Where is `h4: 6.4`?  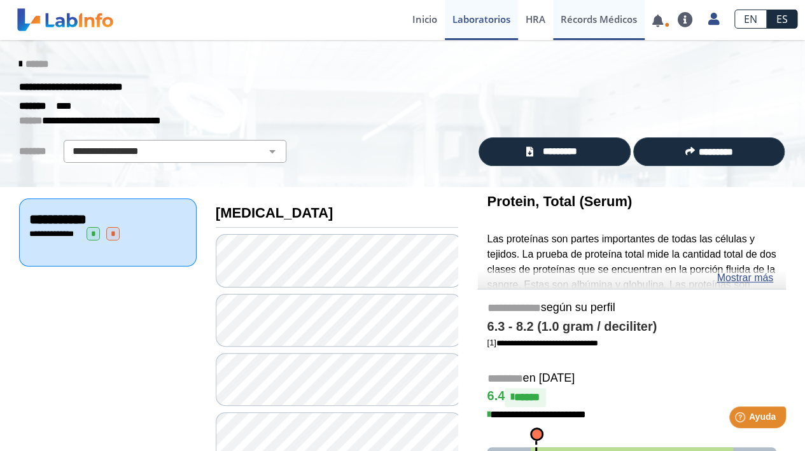
h4: 6.4 is located at coordinates (631, 398).